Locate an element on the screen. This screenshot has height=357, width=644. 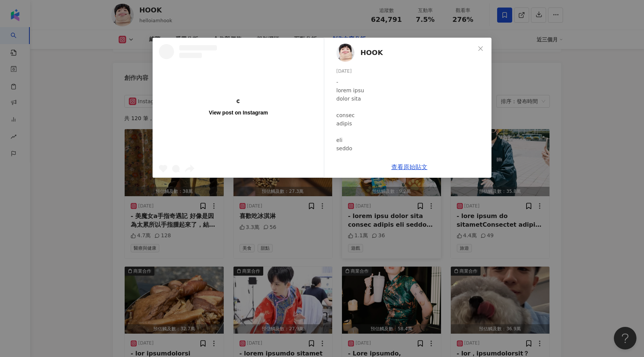
a: 查看原始貼文 is located at coordinates (409, 167).